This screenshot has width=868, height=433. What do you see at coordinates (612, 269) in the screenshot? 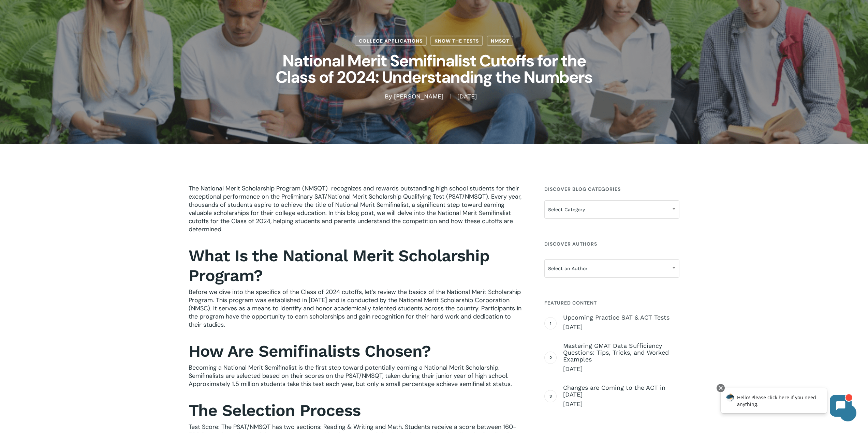
I see `span: Select an Author` at bounding box center [612, 269].